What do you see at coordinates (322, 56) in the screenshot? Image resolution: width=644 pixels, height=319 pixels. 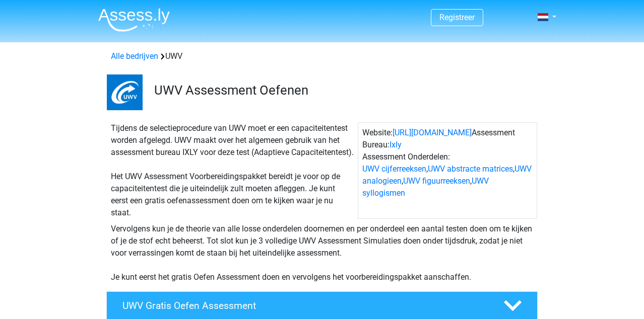 I see `div: UWV` at bounding box center [322, 56].